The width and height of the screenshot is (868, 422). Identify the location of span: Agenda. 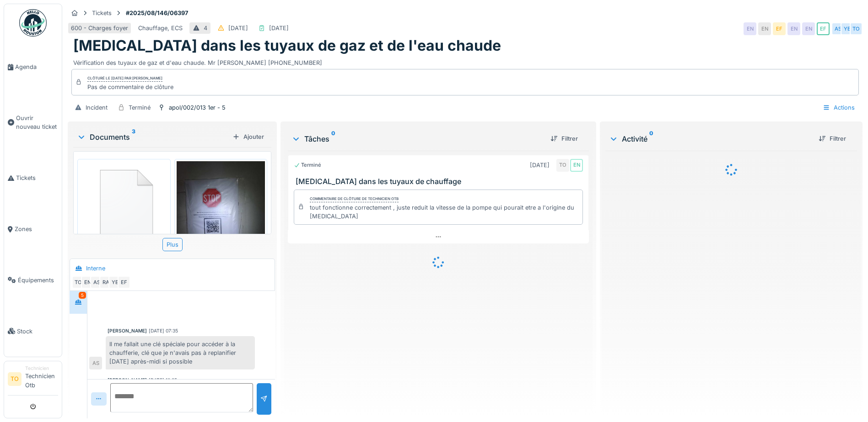
(36, 67).